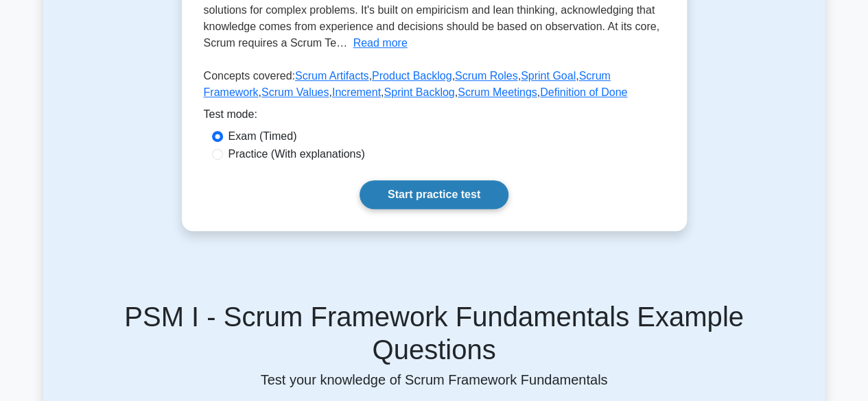  What do you see at coordinates (296, 154) in the screenshot?
I see `label: Practice (With explanations)` at bounding box center [296, 154].